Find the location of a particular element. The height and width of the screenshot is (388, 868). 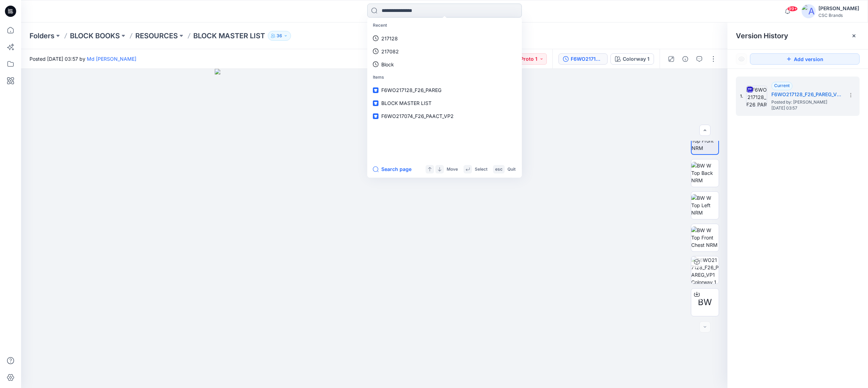

button: Add version is located at coordinates (805, 59).